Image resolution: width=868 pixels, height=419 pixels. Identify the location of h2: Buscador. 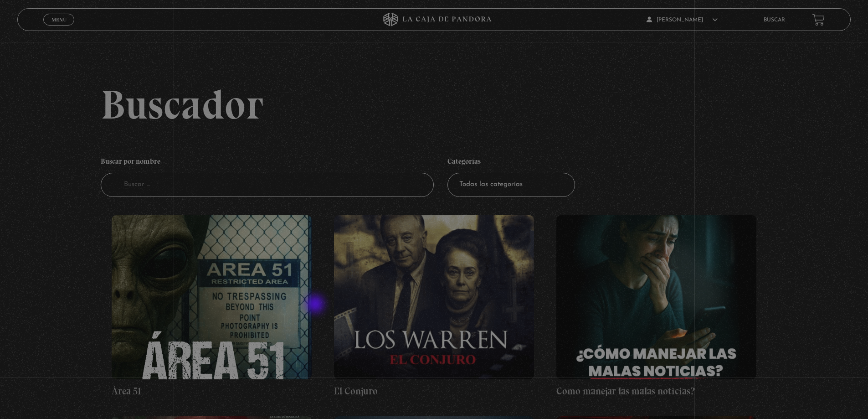
(476, 104).